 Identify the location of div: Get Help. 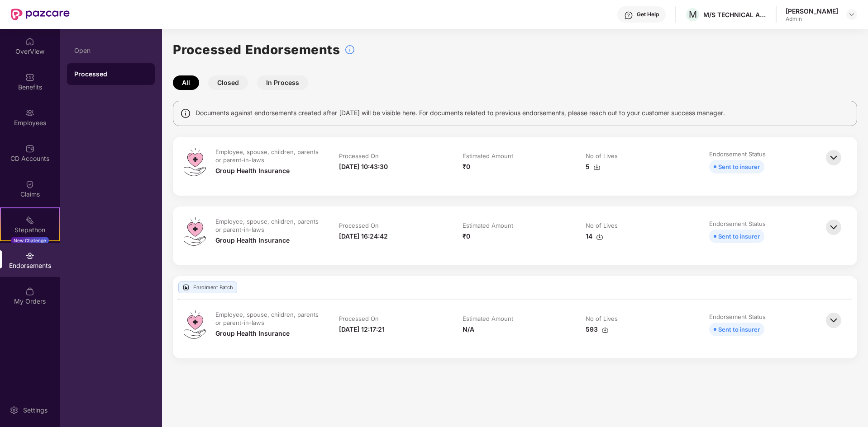
(647, 14).